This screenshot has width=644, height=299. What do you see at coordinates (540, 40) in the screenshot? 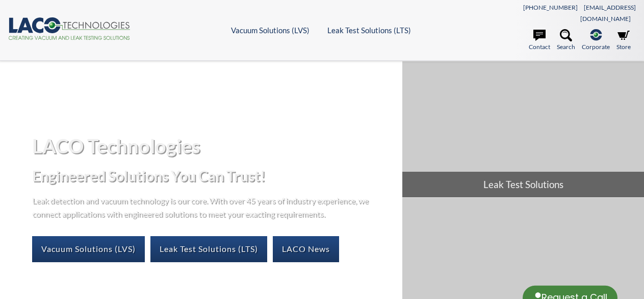
I see `a: Contact` at bounding box center [540, 40].